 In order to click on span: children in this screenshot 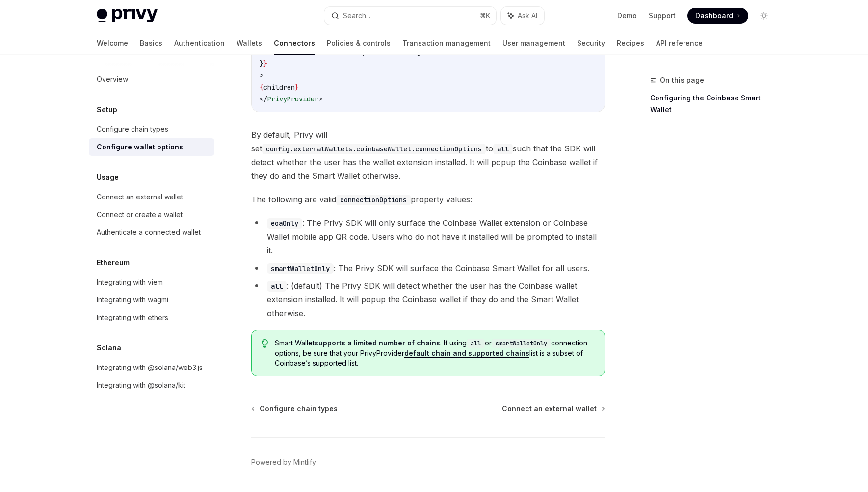, I will do `click(279, 88)`.